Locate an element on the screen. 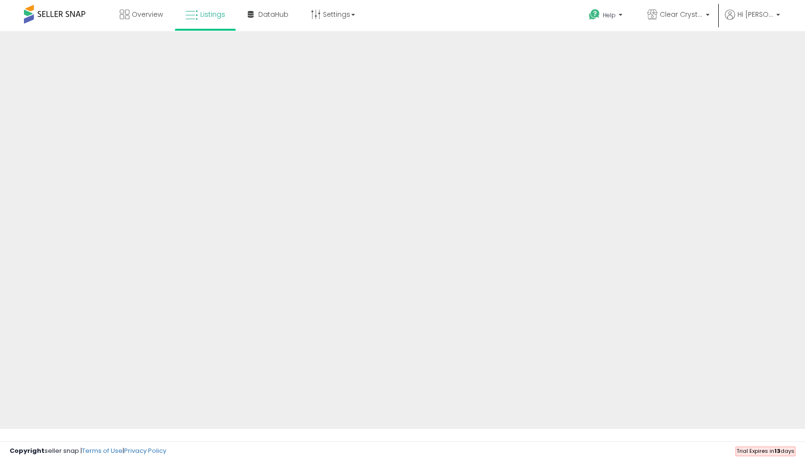 This screenshot has width=805, height=461. span: DataHub is located at coordinates (273, 14).